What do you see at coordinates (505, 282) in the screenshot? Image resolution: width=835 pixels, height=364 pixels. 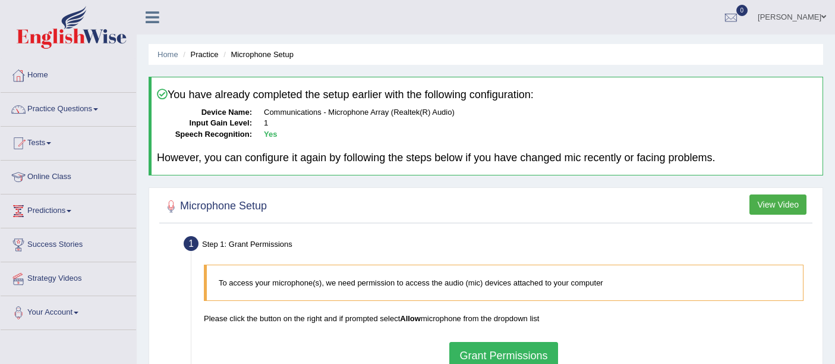 I see `p: To access your microphone(s), we need permission to access the audio (mic) devices attached to yo...` at bounding box center [505, 282].